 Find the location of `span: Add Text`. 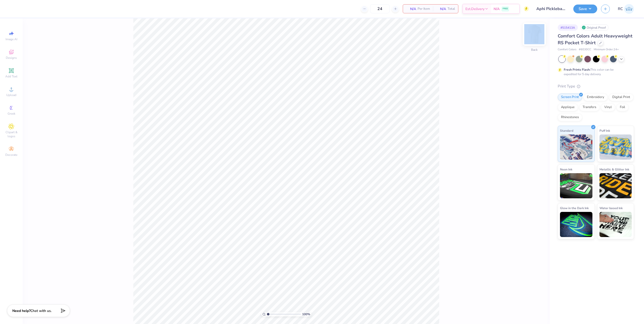

span: Add Text is located at coordinates (11, 76).